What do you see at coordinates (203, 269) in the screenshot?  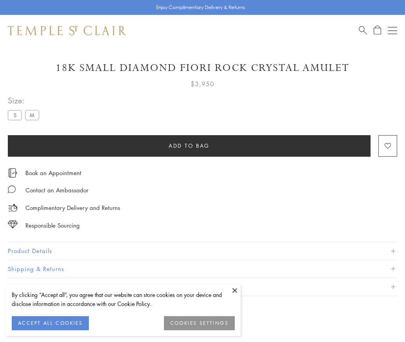 I see `button: Shipping & Returns` at bounding box center [203, 269].